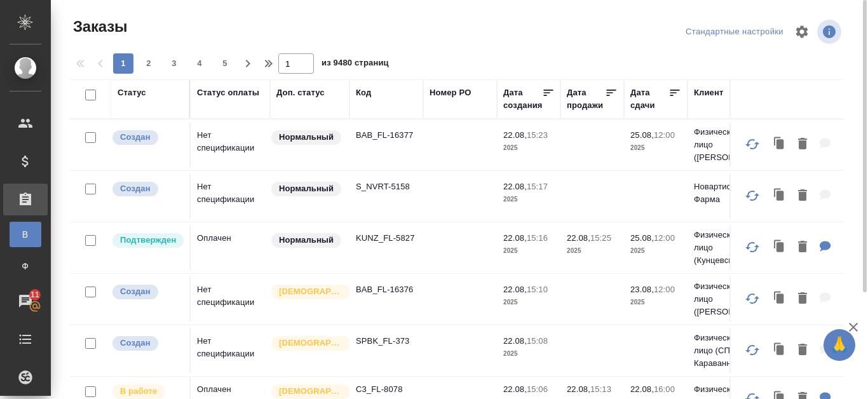 The width and height of the screenshot is (868, 399). Describe the element at coordinates (148, 240) in the screenshot. I see `p: Подтвержден` at that location.